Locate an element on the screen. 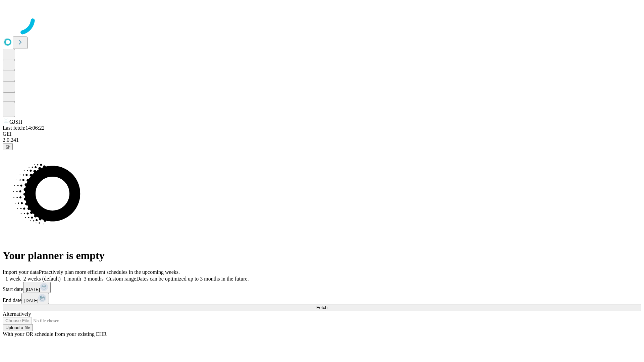 The width and height of the screenshot is (644, 362). button: Upload a file is located at coordinates (18, 327).